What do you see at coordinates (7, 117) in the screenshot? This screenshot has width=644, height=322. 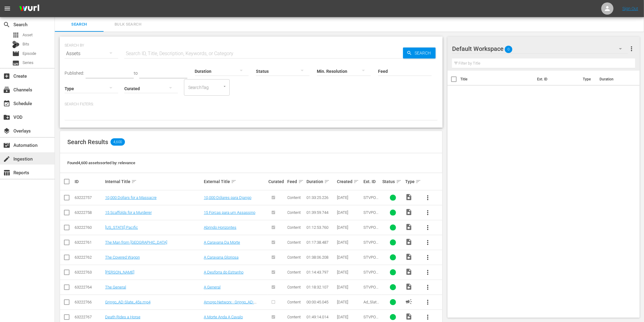 I see `span: VOD` at bounding box center [7, 117].